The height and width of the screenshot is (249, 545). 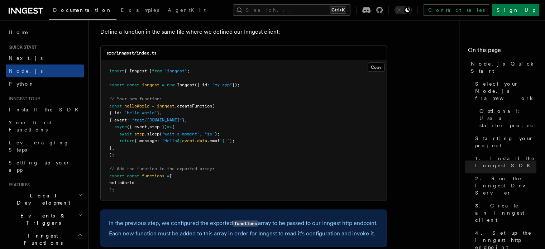 I want to click on code: src/inngest/index.ts, so click(x=132, y=53).